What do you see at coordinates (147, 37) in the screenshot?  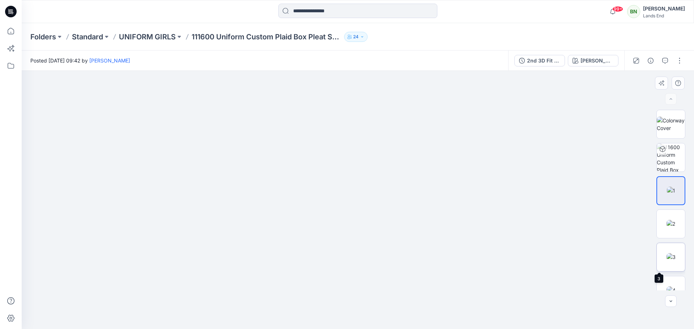 I see `p: UNIFORM GIRLS` at bounding box center [147, 37].